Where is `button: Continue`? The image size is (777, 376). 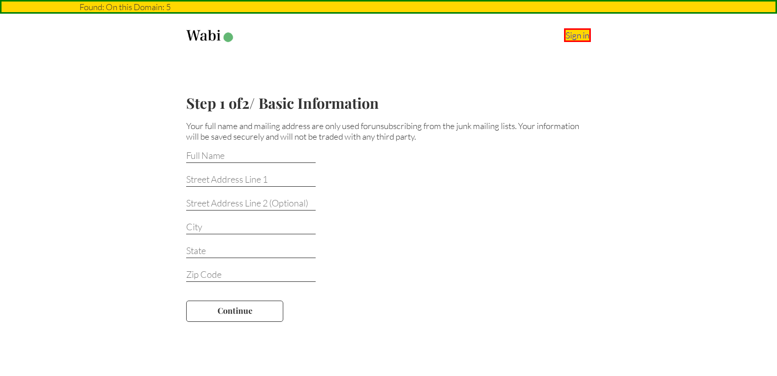
button: Continue is located at coordinates (235, 311).